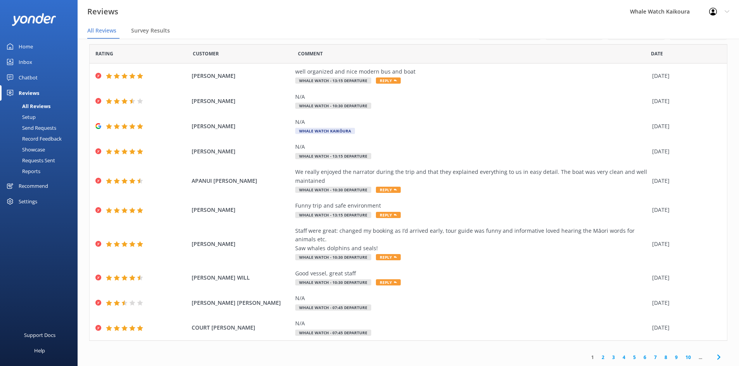 This screenshot has width=739, height=366. I want to click on a: Showcase, so click(41, 150).